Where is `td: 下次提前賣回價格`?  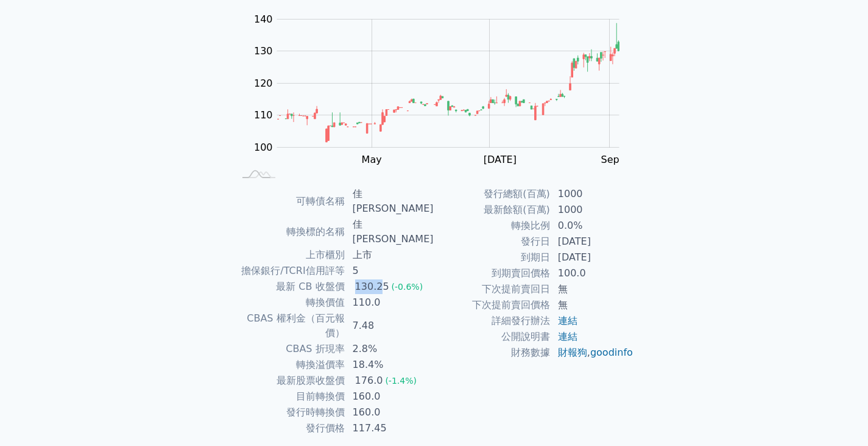 td: 下次提前賣回價格 is located at coordinates (492, 305).